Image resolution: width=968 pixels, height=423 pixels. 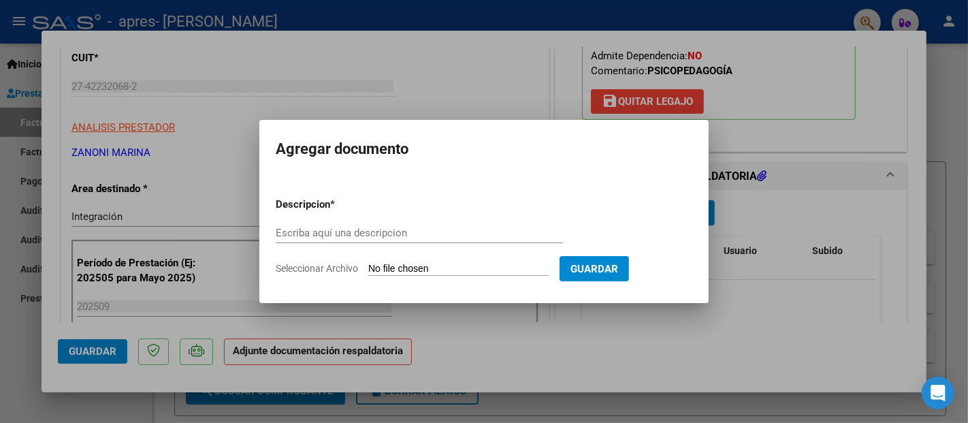 What do you see at coordinates (594, 268) in the screenshot?
I see `button: Guardar` at bounding box center [594, 268].